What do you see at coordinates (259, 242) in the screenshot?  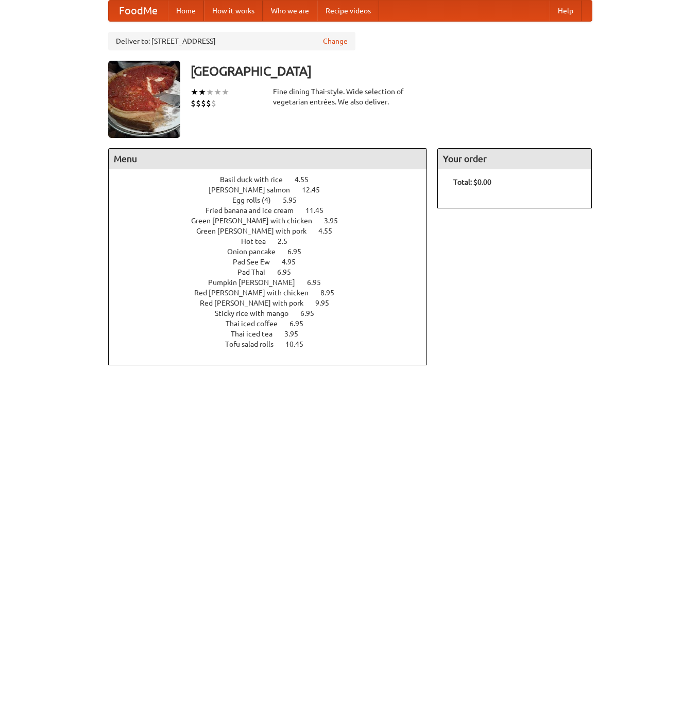 I see `span: Hot tea` at bounding box center [259, 242].